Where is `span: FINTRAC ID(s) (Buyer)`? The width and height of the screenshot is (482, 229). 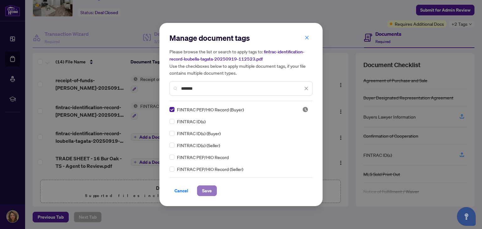 span: FINTRAC ID(s) (Buyer) is located at coordinates (199, 133).